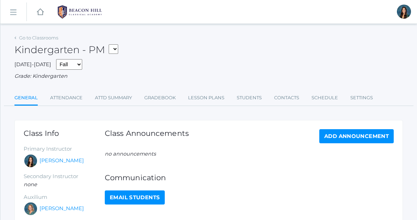 The height and width of the screenshot is (220, 417). What do you see at coordinates (64, 197) in the screenshot?
I see `h5: Auxilium` at bounding box center [64, 197].